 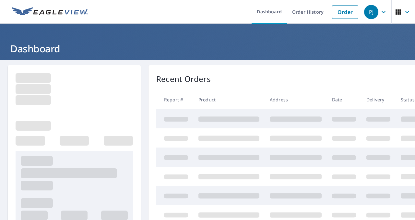 What do you see at coordinates (50, 12) in the screenshot?
I see `img: EV Logo` at bounding box center [50, 12].